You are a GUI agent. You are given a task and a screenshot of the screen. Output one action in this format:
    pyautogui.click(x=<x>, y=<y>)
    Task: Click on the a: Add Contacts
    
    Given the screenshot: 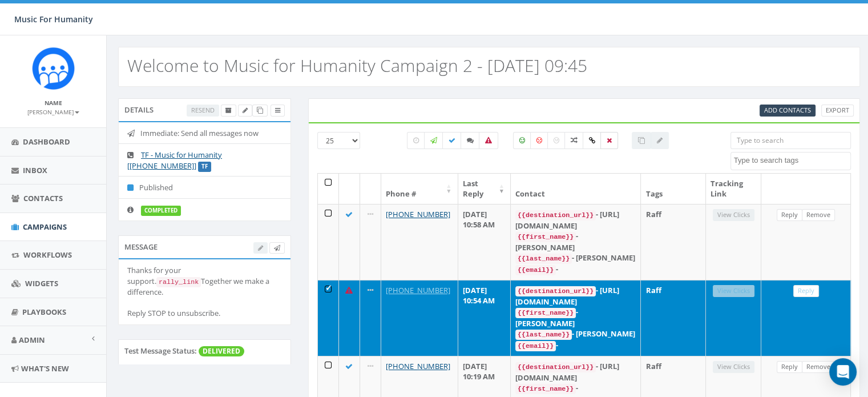 What is the action you would take?
    pyautogui.click(x=787, y=110)
    